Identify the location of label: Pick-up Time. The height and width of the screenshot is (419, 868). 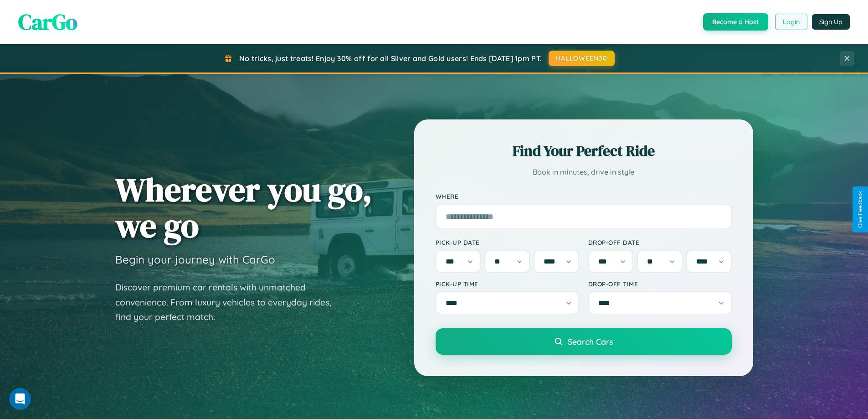
(507, 283).